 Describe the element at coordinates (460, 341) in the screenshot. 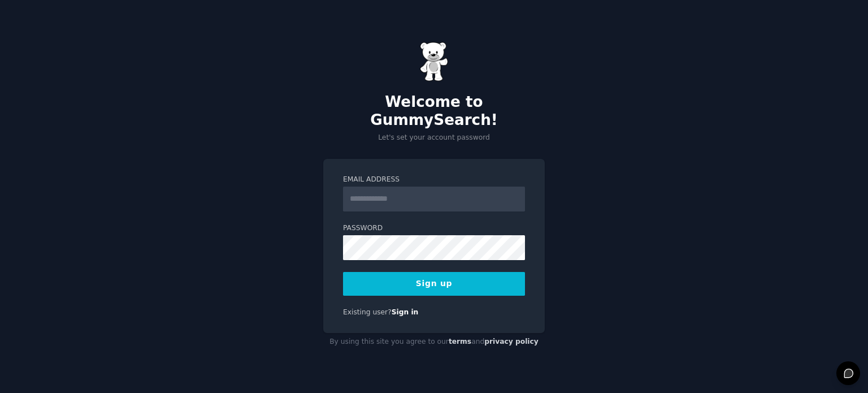

I see `a: terms` at that location.